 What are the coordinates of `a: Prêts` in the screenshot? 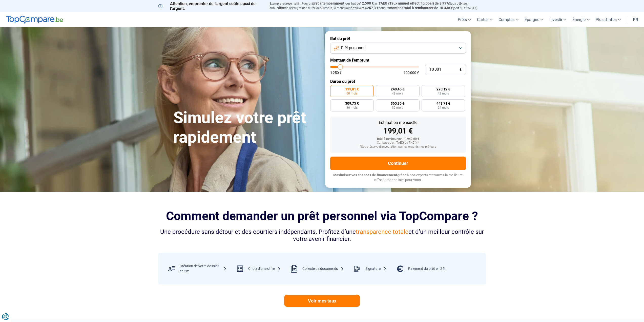 It's located at (464, 20).